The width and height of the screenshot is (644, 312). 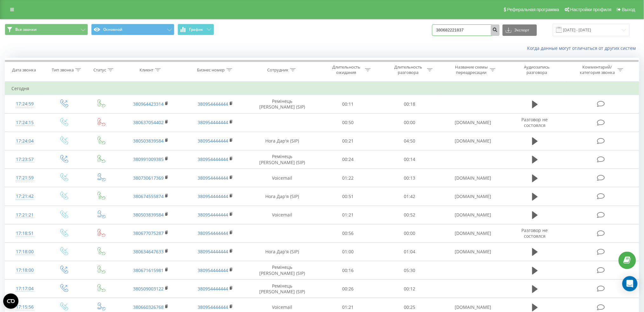 I want to click on a: 380677075287, so click(x=148, y=233).